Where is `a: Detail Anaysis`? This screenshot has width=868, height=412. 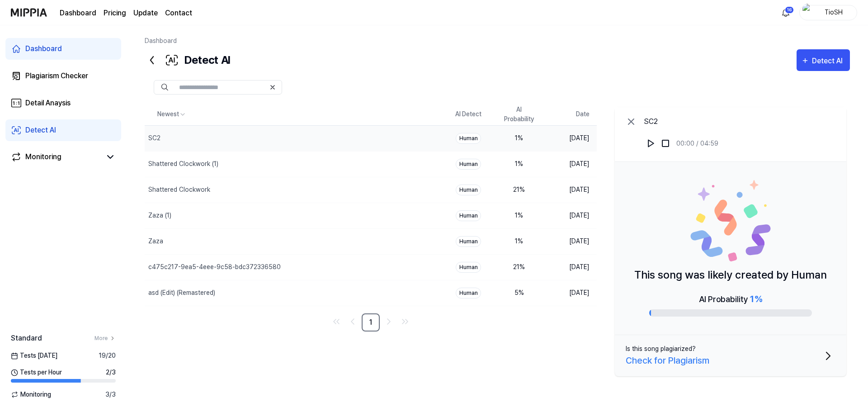
a: Detail Anaysis is located at coordinates (63, 103).